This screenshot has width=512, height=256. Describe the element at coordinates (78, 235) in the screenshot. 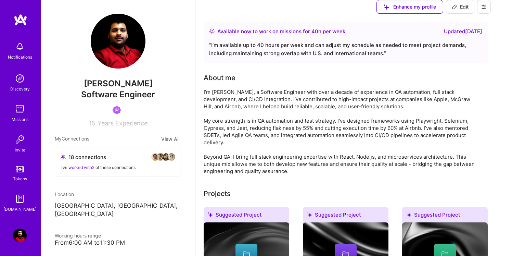

I see `span: Working hours range` at that location.